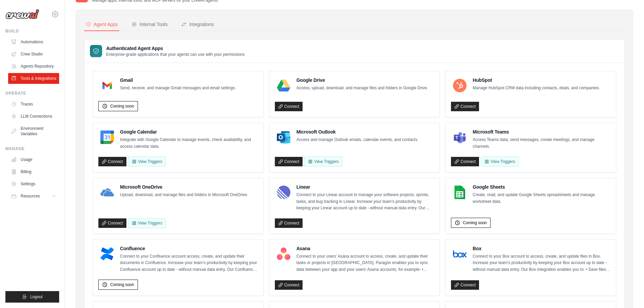 Image resolution: width=644 pixels, height=308 pixels. Describe the element at coordinates (178, 88) in the screenshot. I see `p: Send, receive, and manage Gmail messages and email settings.` at that location.